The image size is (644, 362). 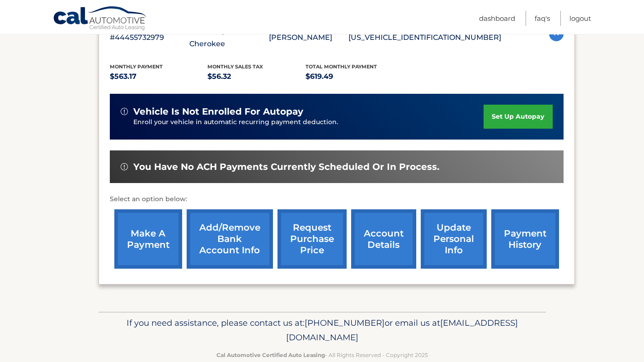 What do you see at coordinates (354, 77) in the screenshot?
I see `p: $619.49` at bounding box center [354, 77].